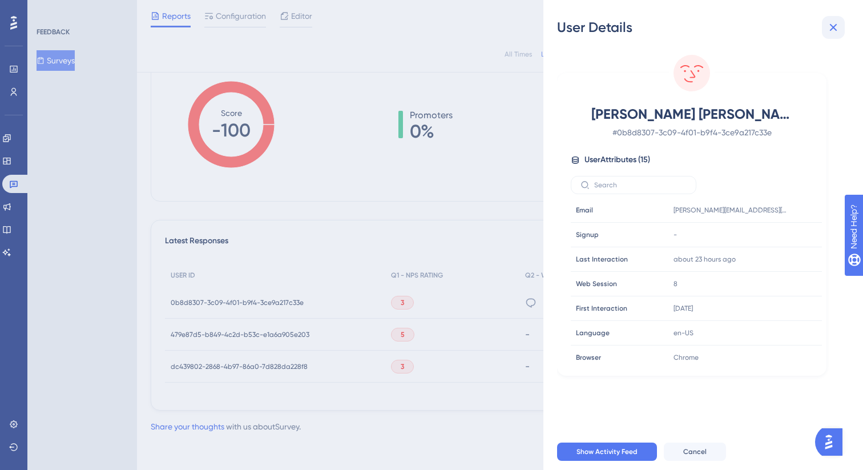 This screenshot has height=470, width=863. Describe the element at coordinates (588, 235) in the screenshot. I see `span: Signup` at that location.